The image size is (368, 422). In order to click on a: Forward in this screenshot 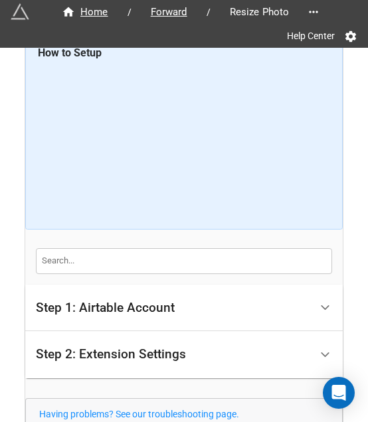, I will do `click(169, 12)`.